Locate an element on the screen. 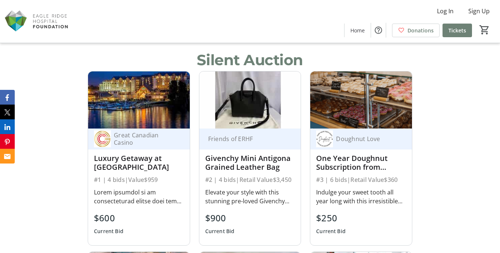 This screenshot has width=500, height=253. button: Cart is located at coordinates (484, 30).